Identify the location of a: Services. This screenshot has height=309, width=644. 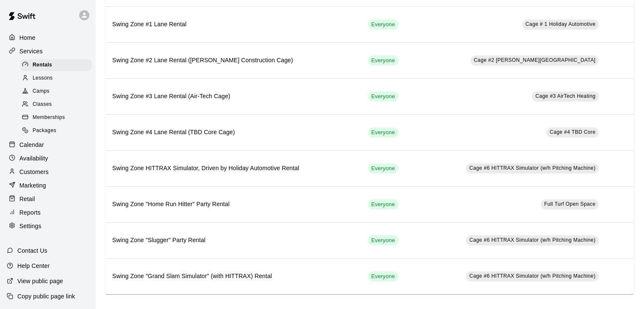
(47, 51).